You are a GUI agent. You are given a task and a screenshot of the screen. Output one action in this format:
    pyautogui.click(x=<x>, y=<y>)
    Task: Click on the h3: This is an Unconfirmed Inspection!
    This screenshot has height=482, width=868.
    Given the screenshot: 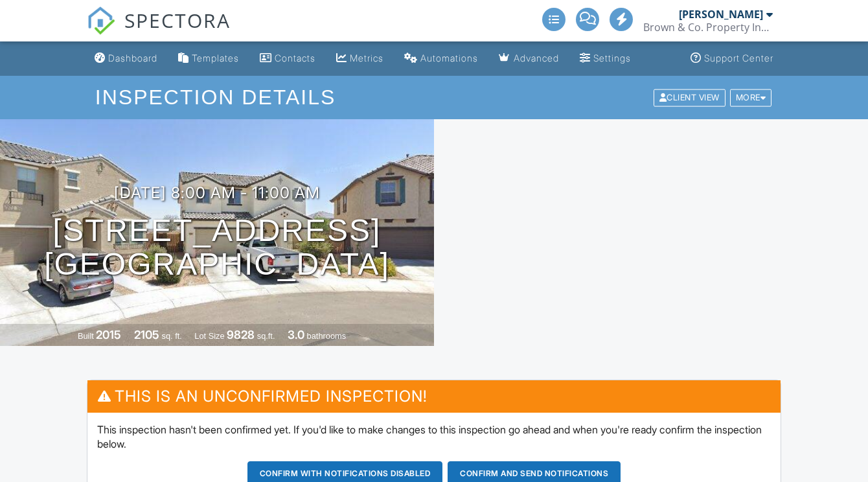 What is the action you would take?
    pyautogui.click(x=434, y=396)
    